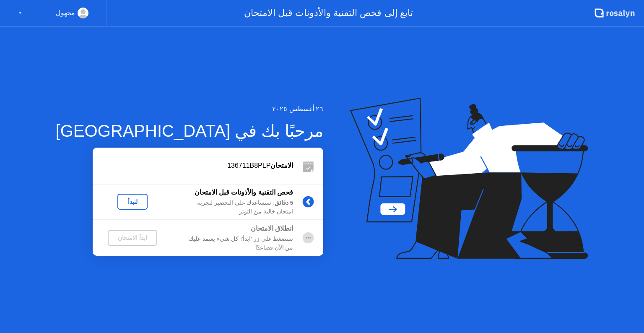 The height and width of the screenshot is (333, 644). I want to click on div: ستضغط على زر 'ابدأ'! كل شيء يعتمد عليك من الآن فصاعدًا, so click(233, 243).